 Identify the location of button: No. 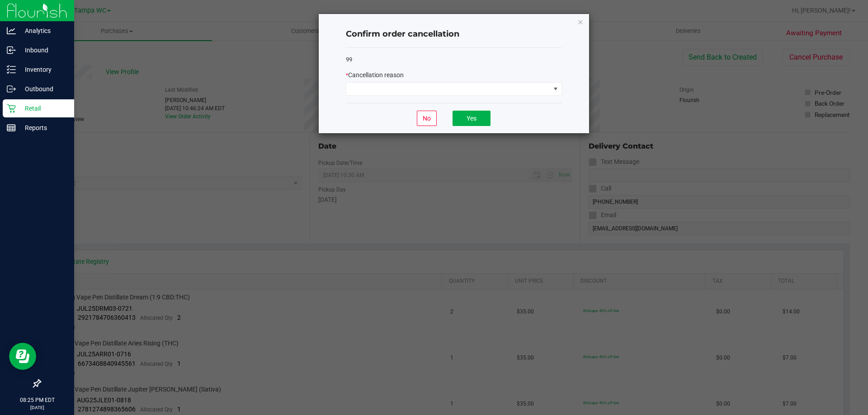
(427, 118).